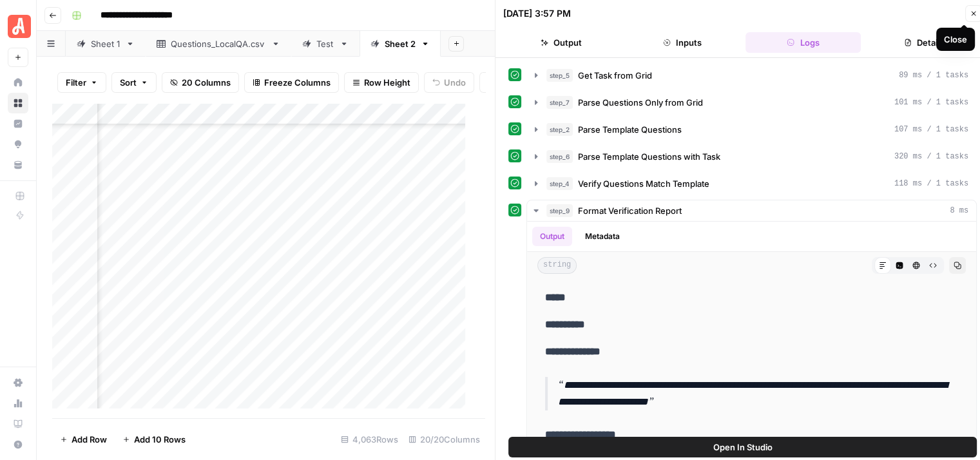 The image size is (980, 460). What do you see at coordinates (105, 44) in the screenshot?
I see `a: Sheet 1` at bounding box center [105, 44].